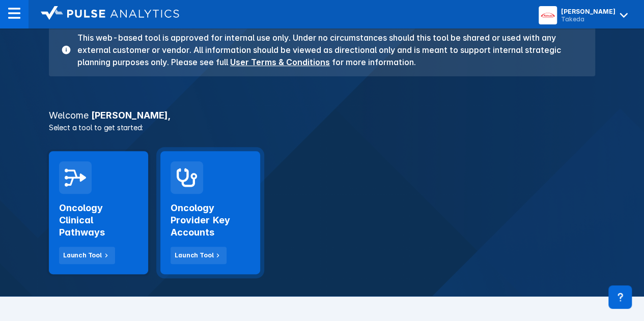 Image resolution: width=644 pixels, height=321 pixels. Describe the element at coordinates (104, 15) in the screenshot. I see `a: logo` at that location.